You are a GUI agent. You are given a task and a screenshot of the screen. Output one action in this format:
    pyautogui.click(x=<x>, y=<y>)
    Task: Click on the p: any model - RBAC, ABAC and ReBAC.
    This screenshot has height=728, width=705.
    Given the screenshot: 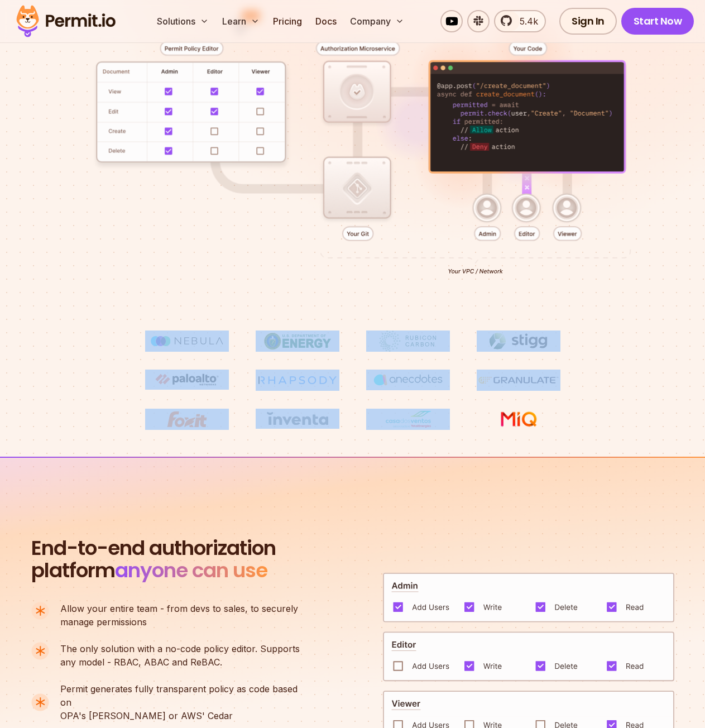 What is the action you would take?
    pyautogui.click(x=179, y=655)
    